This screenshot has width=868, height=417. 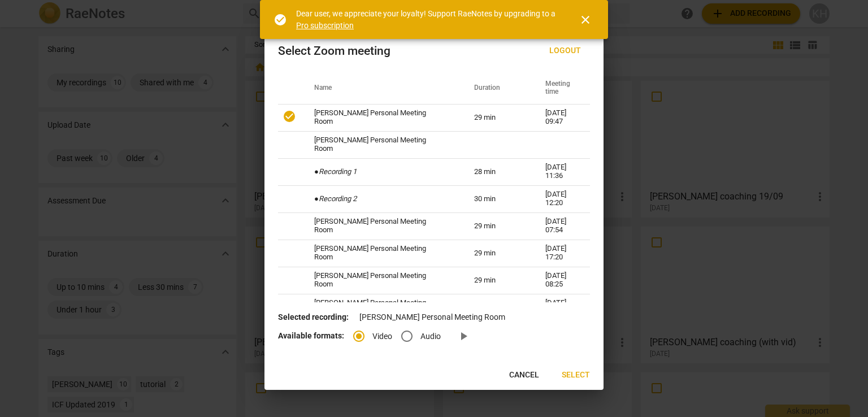 What do you see at coordinates (464, 337) in the screenshot?
I see `span: play_arrow` at bounding box center [464, 337].